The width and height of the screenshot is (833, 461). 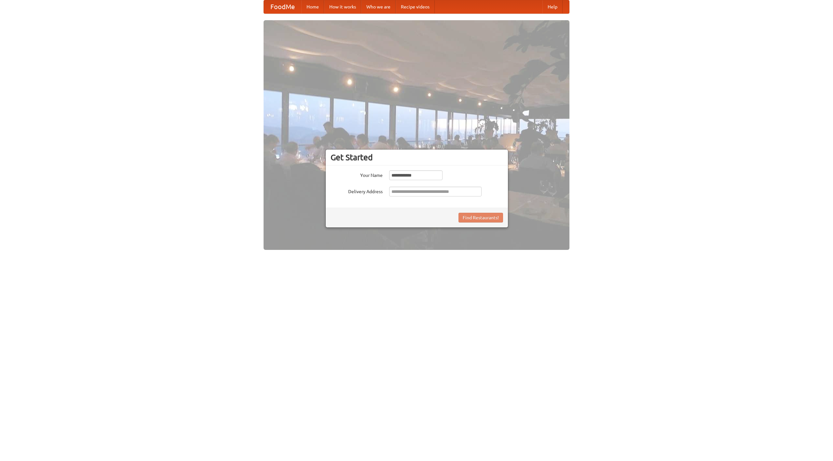 I want to click on a: Recipe videos, so click(x=415, y=7).